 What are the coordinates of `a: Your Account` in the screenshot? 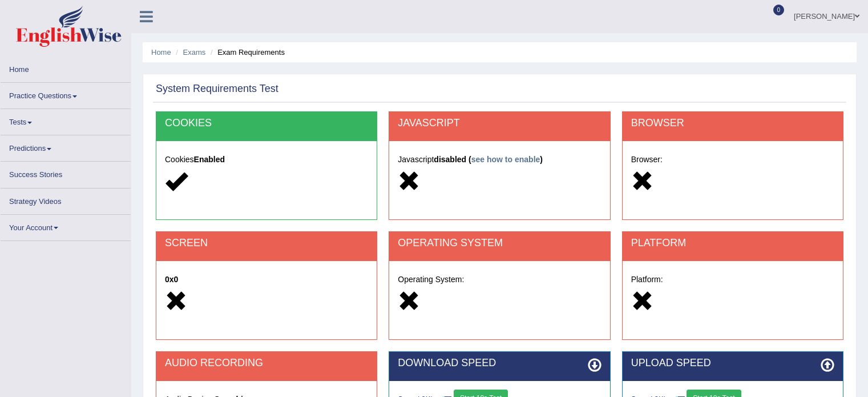 It's located at (66, 226).